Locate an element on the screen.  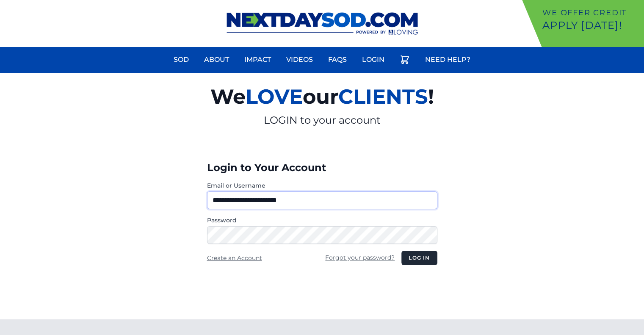
p: LOGIN to your account is located at coordinates (322, 120).